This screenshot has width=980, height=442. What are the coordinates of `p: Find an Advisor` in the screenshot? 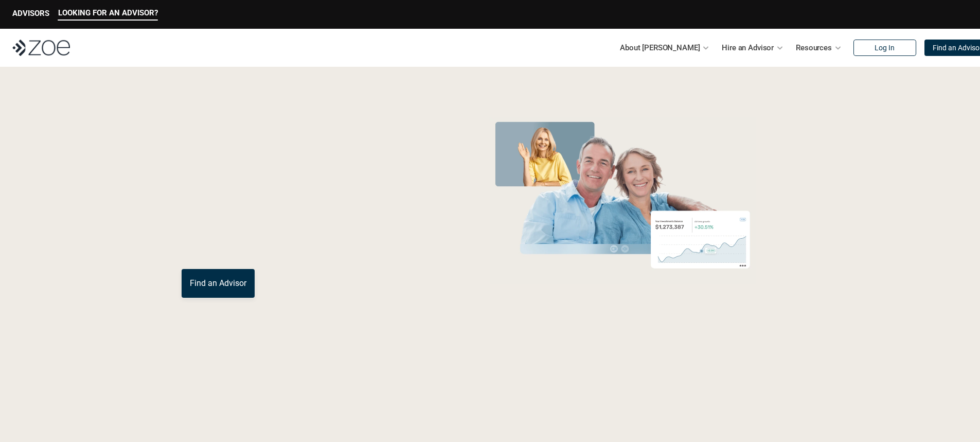 It's located at (218, 283).